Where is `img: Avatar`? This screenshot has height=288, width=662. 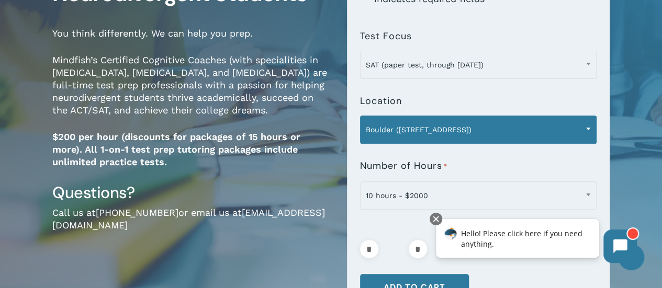
img: Avatar is located at coordinates (26, 23).